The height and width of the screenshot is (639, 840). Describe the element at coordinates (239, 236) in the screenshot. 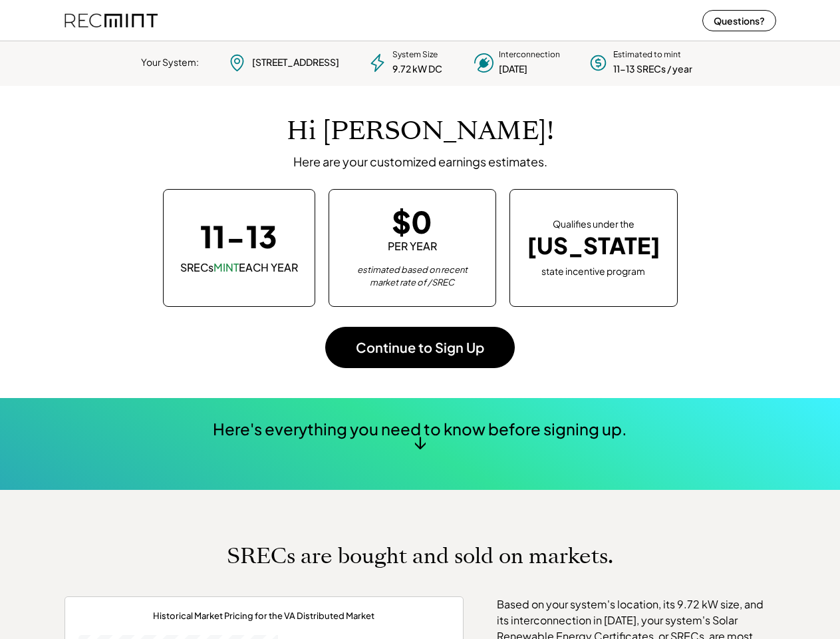

I see `div: 11-13` at that location.